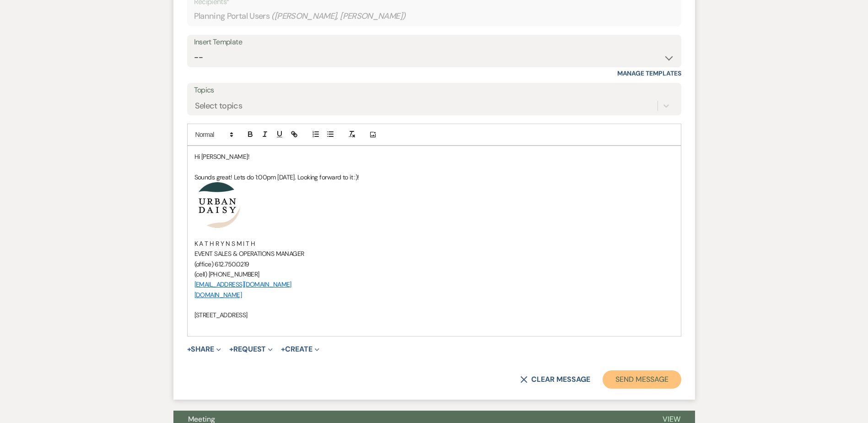  Describe the element at coordinates (641, 380) in the screenshot. I see `button: Send Message` at that location.